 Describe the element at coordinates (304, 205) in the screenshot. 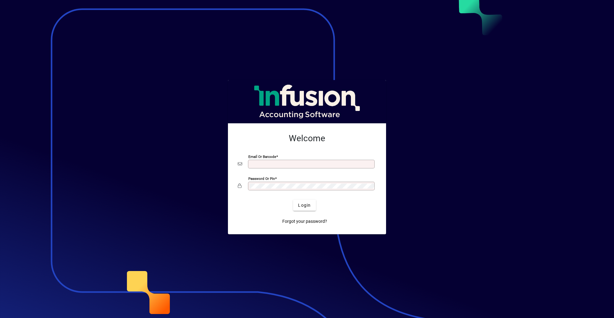

I see `button: Login` at that location.